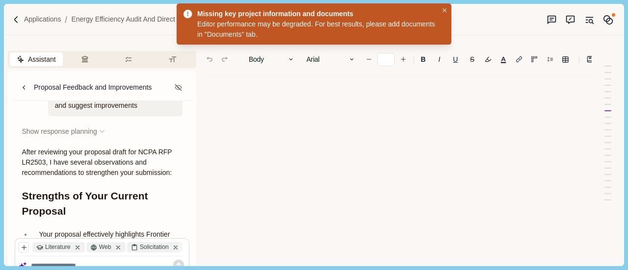 The height and width of the screenshot is (270, 628). I want to click on div: Give feedback for my current proposal and suggest improvements, so click(115, 101).